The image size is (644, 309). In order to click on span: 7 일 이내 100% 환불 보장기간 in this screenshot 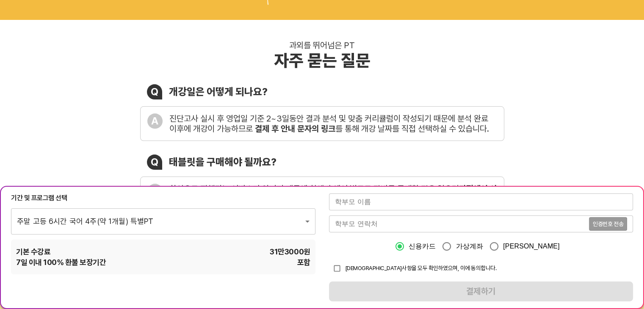, I will do `click(61, 262)`.